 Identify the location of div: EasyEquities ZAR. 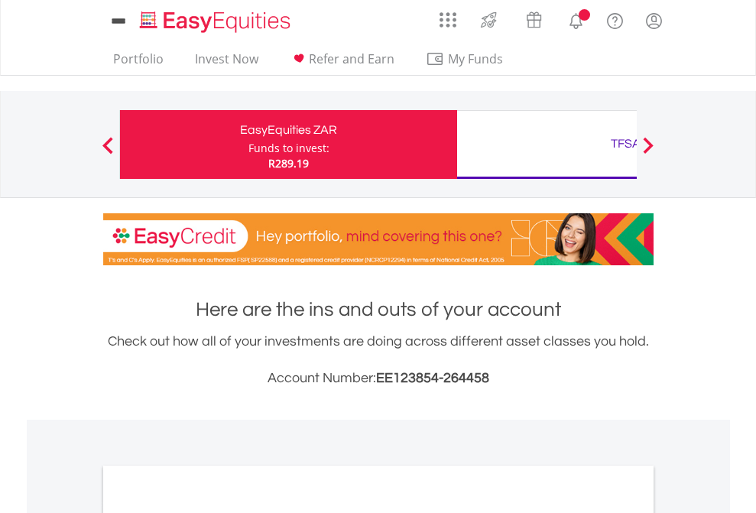
(288, 130).